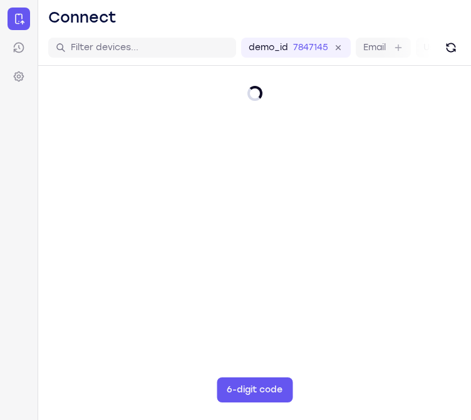  Describe the element at coordinates (150, 48) in the screenshot. I see `input: Filter devices...` at that location.